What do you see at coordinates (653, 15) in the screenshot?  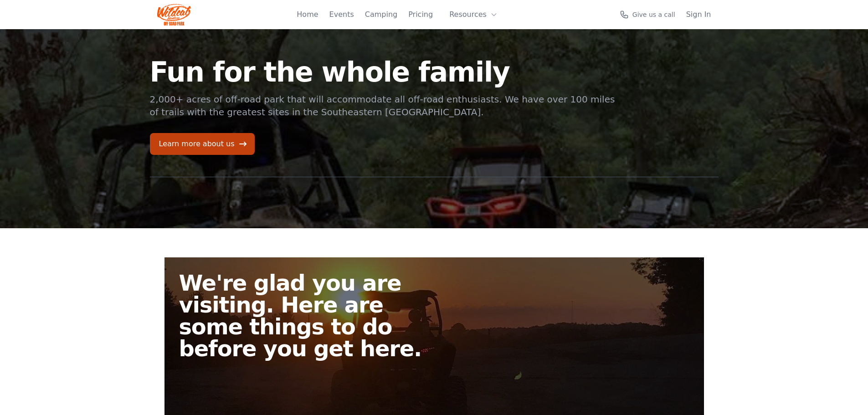 I see `span: Give us a call` at bounding box center [653, 15].